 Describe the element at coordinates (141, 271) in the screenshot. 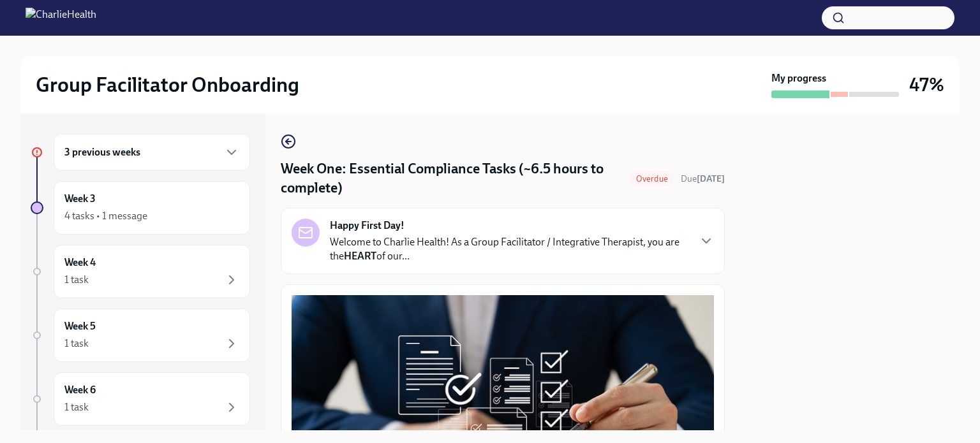

I see `a: Week 41 task` at that location.